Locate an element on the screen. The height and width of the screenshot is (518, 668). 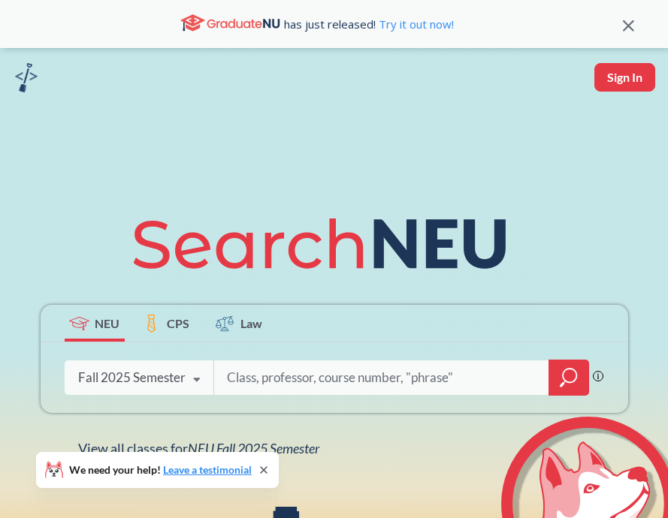
span: NEU is located at coordinates (107, 323).